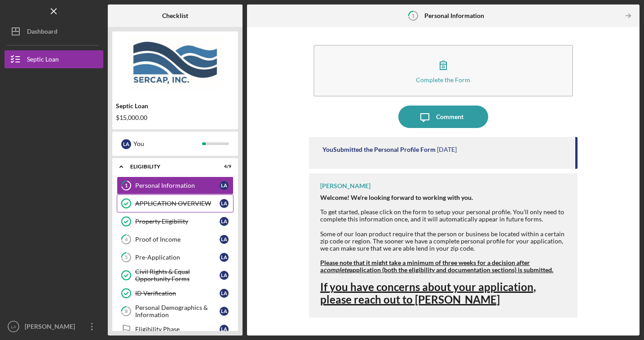  What do you see at coordinates (397, 197) in the screenshot?
I see `strong: Welcome! We're looking forward to working with you.` at bounding box center [397, 197].